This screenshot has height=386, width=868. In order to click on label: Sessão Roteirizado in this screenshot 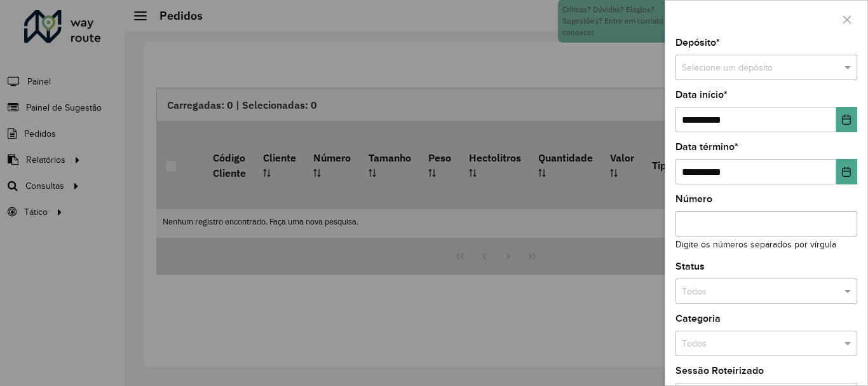, I will do `click(719, 371)`.